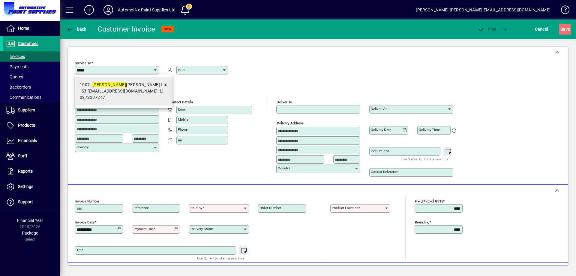  Describe the element at coordinates (143, 229) in the screenshot. I see `mat-label: Payment due` at that location.